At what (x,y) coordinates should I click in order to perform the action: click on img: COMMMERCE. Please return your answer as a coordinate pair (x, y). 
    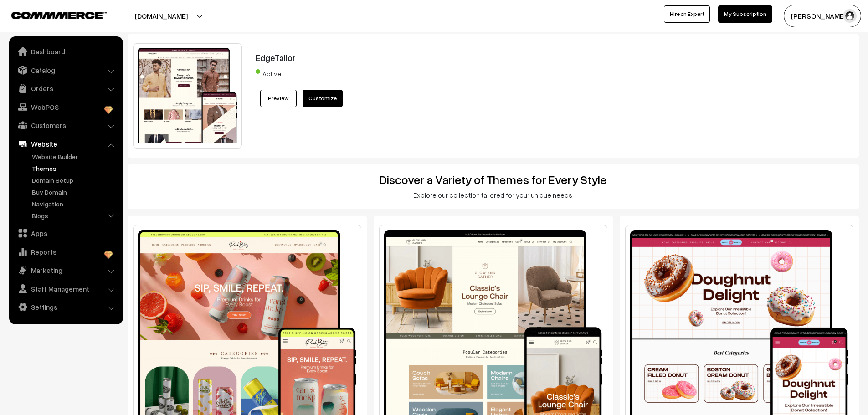
    Looking at the image, I should click on (60, 15).